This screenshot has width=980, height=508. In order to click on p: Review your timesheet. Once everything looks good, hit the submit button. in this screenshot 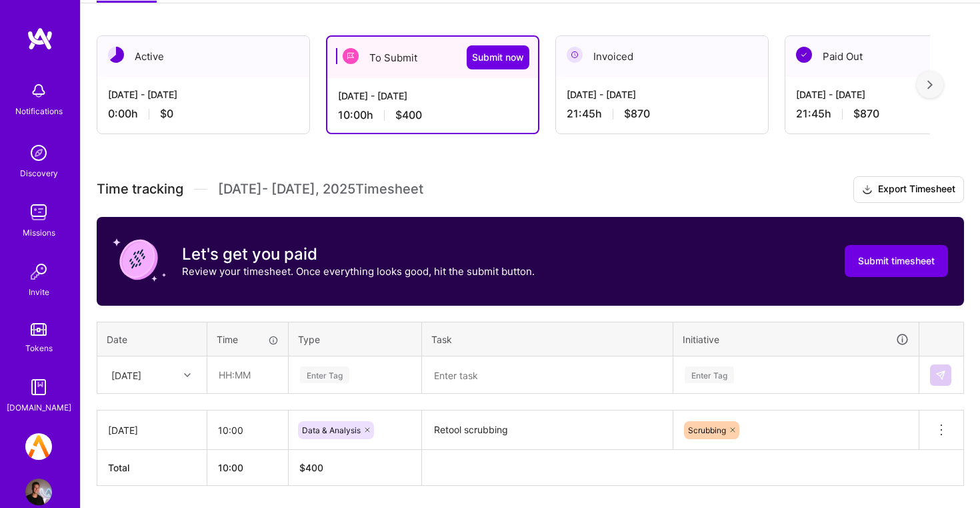, I will do `click(358, 271)`.